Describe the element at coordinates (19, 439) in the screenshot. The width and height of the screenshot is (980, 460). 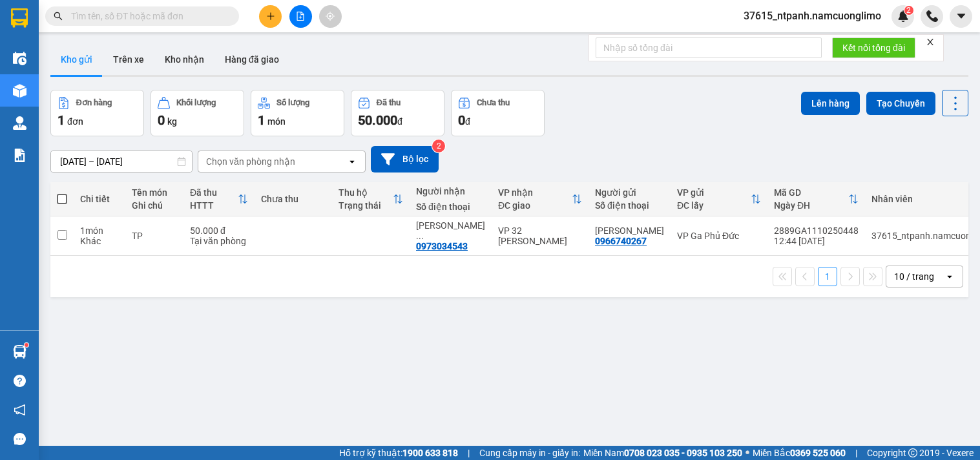
I see `span: message` at that location.